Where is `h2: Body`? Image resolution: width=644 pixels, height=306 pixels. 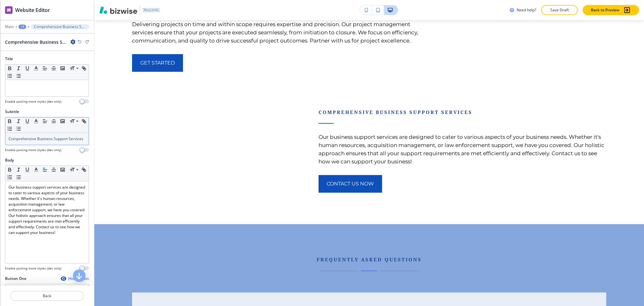
h2: Body is located at coordinates (9, 160).